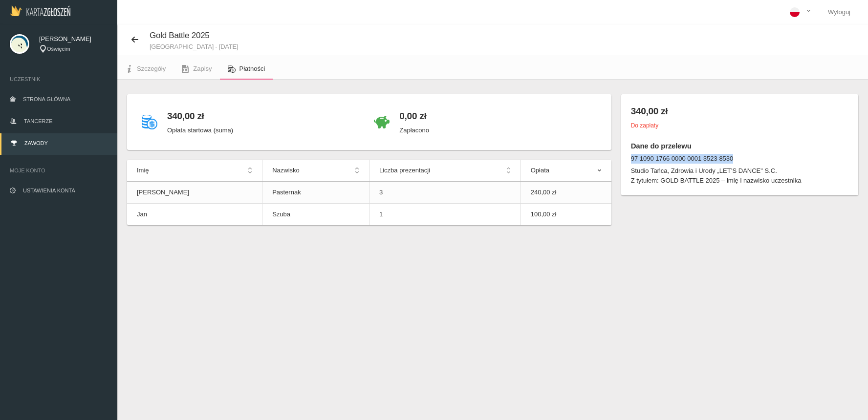 This screenshot has height=420, width=868. Describe the element at coordinates (315, 214) in the screenshot. I see `td: Szuba` at that location.